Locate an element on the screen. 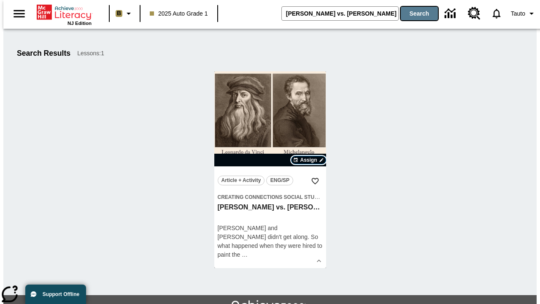  div: Home is located at coordinates (64, 14).